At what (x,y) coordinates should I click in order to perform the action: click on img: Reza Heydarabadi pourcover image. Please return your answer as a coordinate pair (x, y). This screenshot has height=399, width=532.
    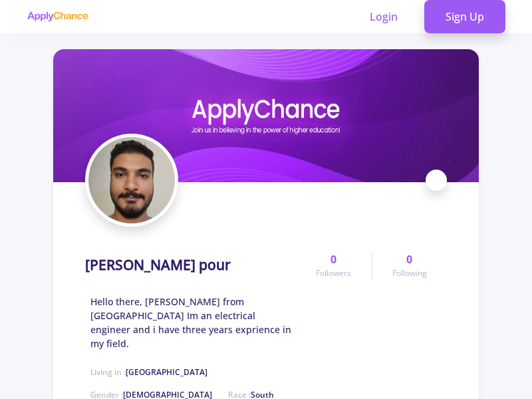
    Looking at the image, I should click on (266, 116).